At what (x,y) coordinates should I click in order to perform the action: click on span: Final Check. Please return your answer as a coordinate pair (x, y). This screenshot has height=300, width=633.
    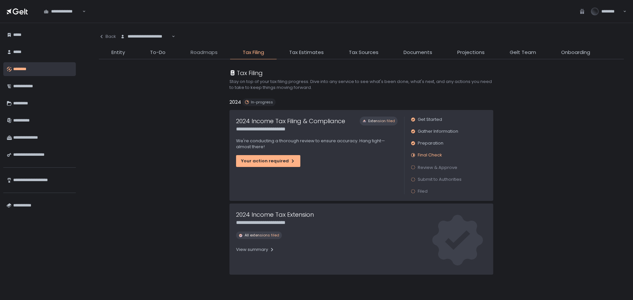
    Looking at the image, I should click on (430, 155).